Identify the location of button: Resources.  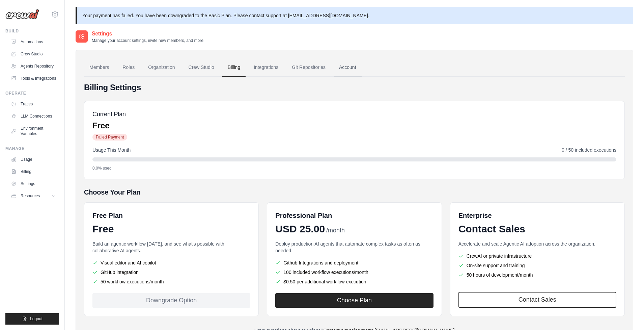
(34, 196).